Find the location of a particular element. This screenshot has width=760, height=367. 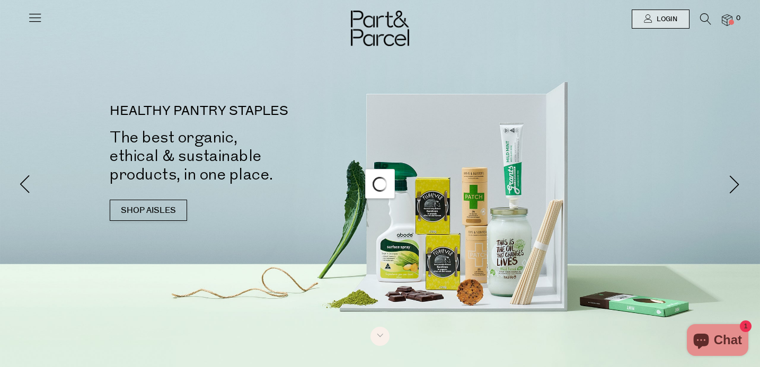

a: 0 is located at coordinates (727, 20).